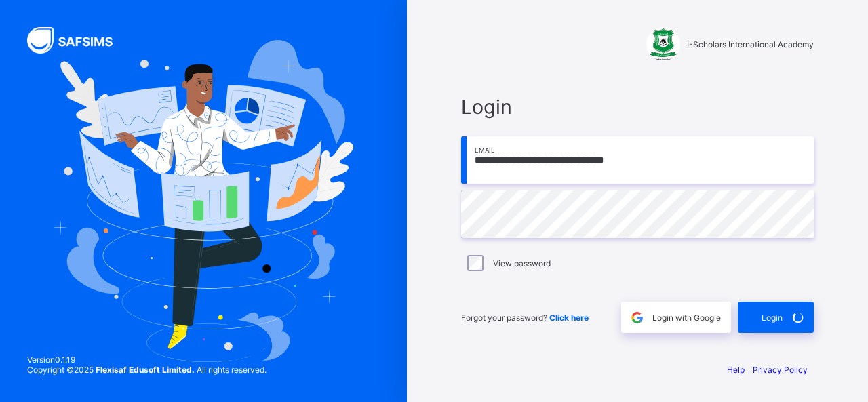 Image resolution: width=868 pixels, height=402 pixels. What do you see at coordinates (568, 317) in the screenshot?
I see `span: Click here` at bounding box center [568, 317].